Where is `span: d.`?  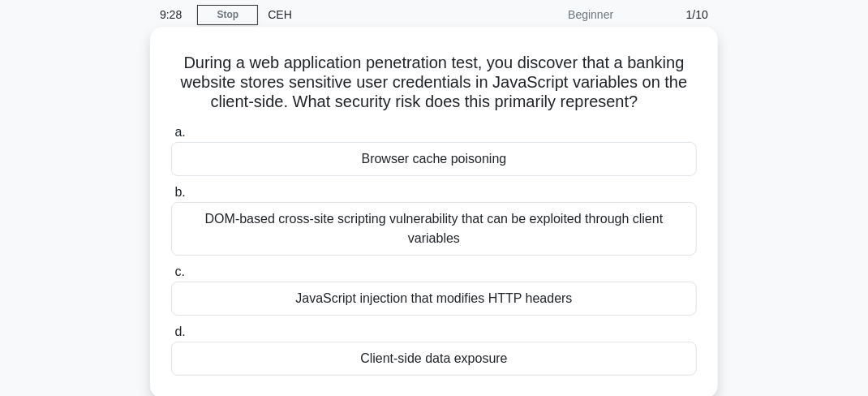
span: d. is located at coordinates (179, 330).